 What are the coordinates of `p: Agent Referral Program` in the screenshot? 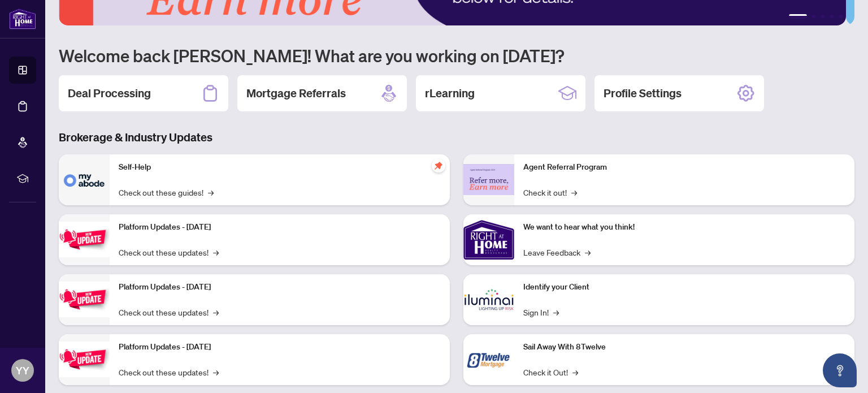 It's located at (684, 167).